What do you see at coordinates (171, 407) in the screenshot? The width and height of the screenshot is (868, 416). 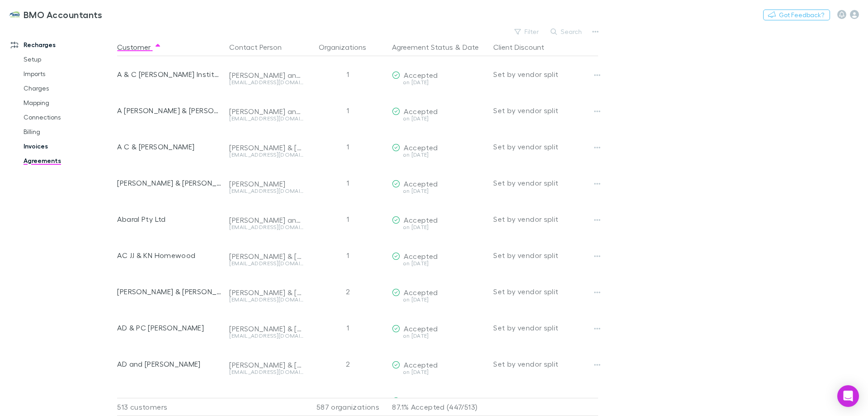 I see `div: 513 customers` at bounding box center [171, 407].